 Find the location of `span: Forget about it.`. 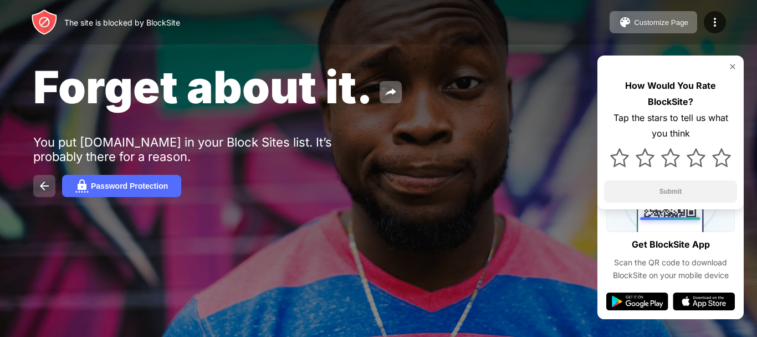

span: Forget about it. is located at coordinates (203, 87).